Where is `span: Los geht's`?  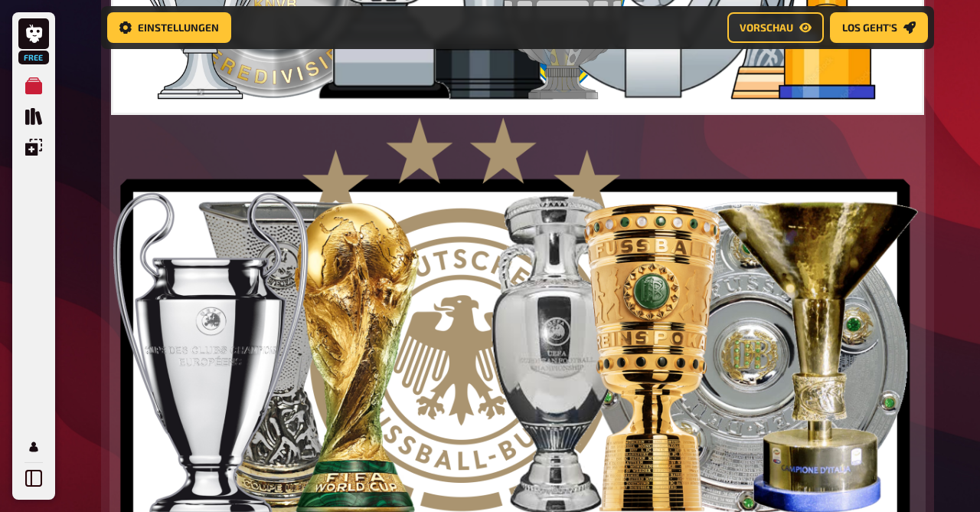 span: Los geht's is located at coordinates (870, 28).